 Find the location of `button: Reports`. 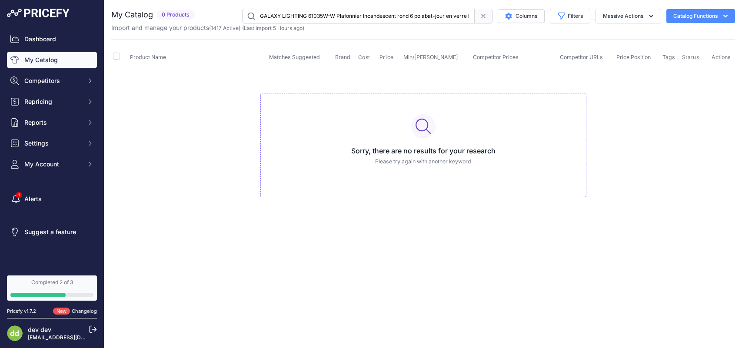

button: Reports is located at coordinates (52, 123).